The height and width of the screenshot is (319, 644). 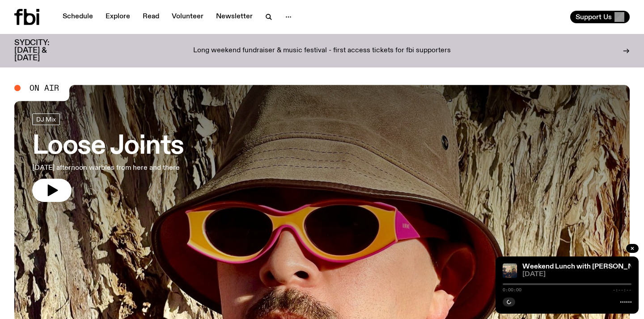 What do you see at coordinates (188, 17) in the screenshot?
I see `a: Volunteer` at bounding box center [188, 17].